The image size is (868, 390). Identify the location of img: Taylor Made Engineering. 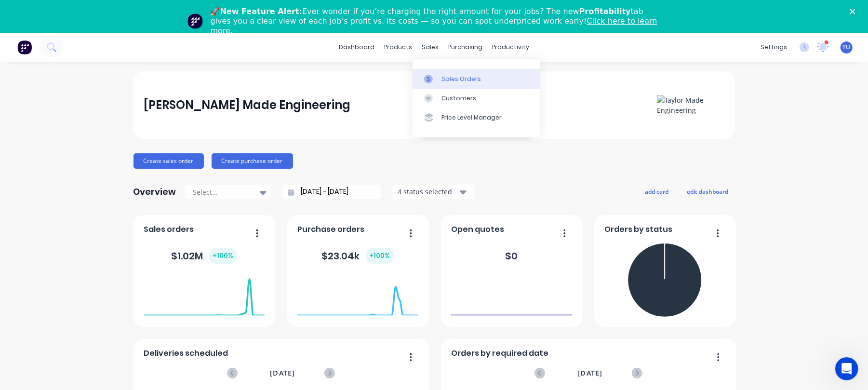
(691, 105).